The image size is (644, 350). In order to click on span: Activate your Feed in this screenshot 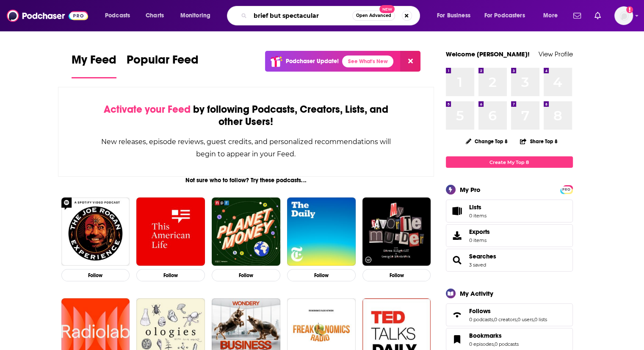, I will do `click(147, 109)`.